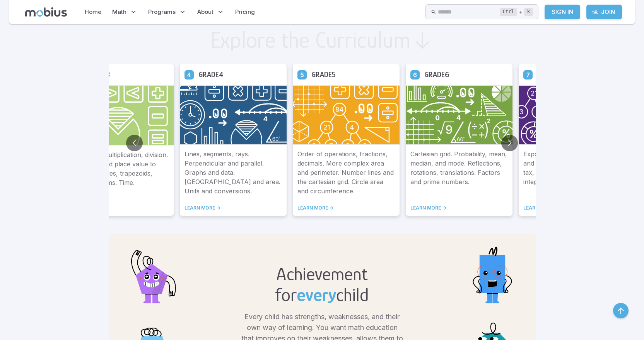 The height and width of the screenshot is (340, 644). I want to click on img: Grade 3, so click(120, 116).